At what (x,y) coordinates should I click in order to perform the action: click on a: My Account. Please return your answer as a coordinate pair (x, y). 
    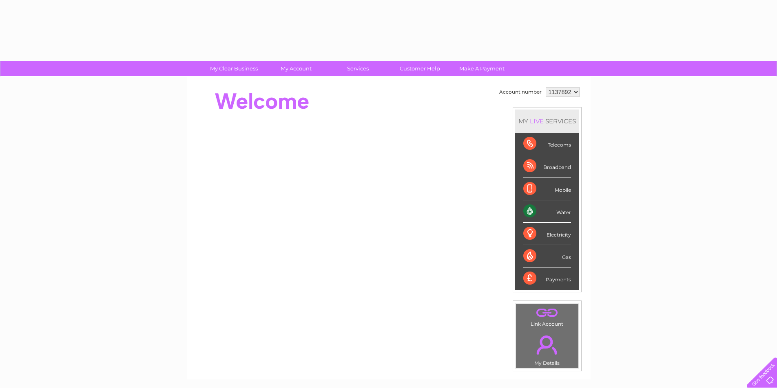
    Looking at the image, I should click on (296, 68).